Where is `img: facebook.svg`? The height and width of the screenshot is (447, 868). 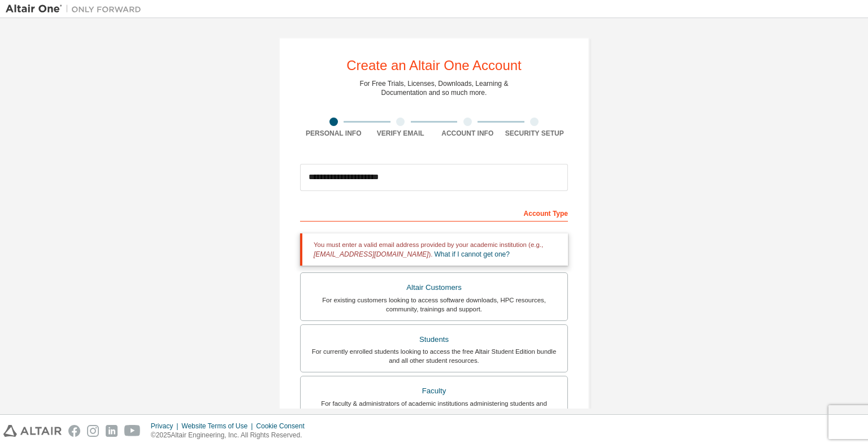
img: facebook.svg is located at coordinates (74, 431).